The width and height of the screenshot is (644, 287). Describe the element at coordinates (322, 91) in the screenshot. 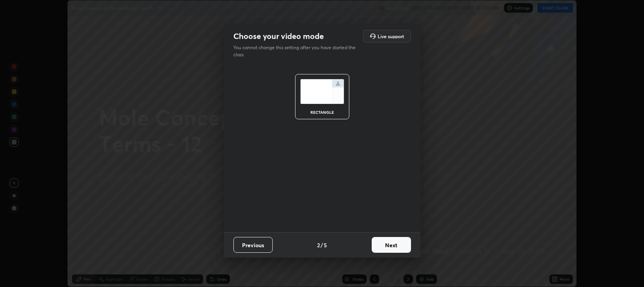

I see `img: normalScreenIcon.ae25ed63.svg` at that location.